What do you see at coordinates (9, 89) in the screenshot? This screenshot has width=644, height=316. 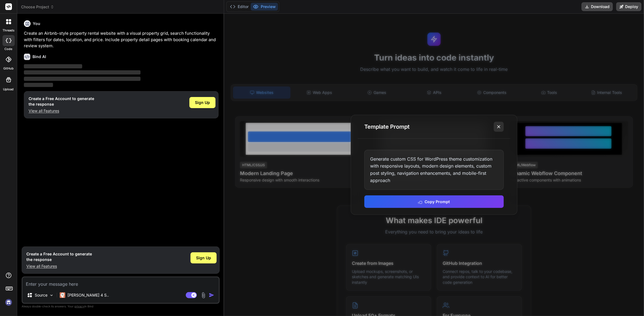 I see `label: Upload` at bounding box center [9, 89].